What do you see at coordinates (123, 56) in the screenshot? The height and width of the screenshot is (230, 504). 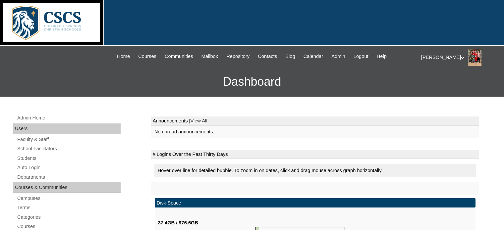 I see `a: Home` at bounding box center [123, 56].